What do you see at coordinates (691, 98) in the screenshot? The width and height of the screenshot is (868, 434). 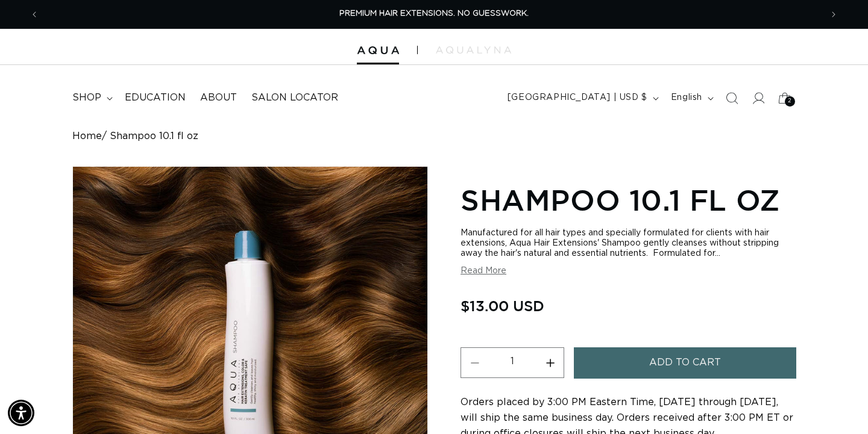 I see `button: English` at bounding box center [691, 98].